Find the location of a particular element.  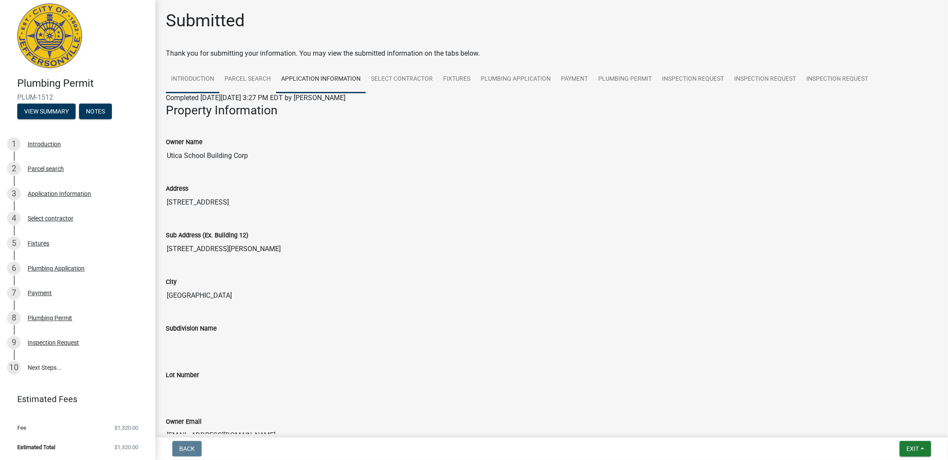

div: Plumbing Application is located at coordinates (56, 269).